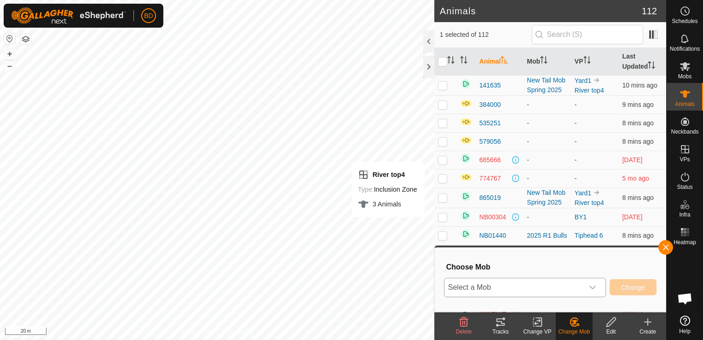 This screenshot has height=340, width=703. Describe the element at coordinates (633, 287) in the screenshot. I see `button: Change` at that location.